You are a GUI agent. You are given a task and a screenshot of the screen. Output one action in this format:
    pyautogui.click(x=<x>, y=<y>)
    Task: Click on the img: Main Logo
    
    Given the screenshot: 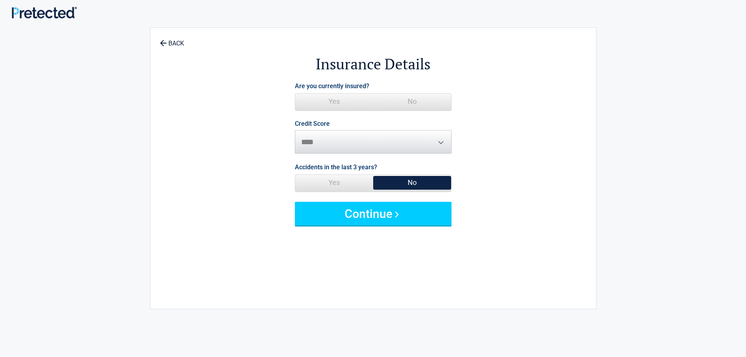 What is the action you would take?
    pyautogui.click(x=44, y=13)
    